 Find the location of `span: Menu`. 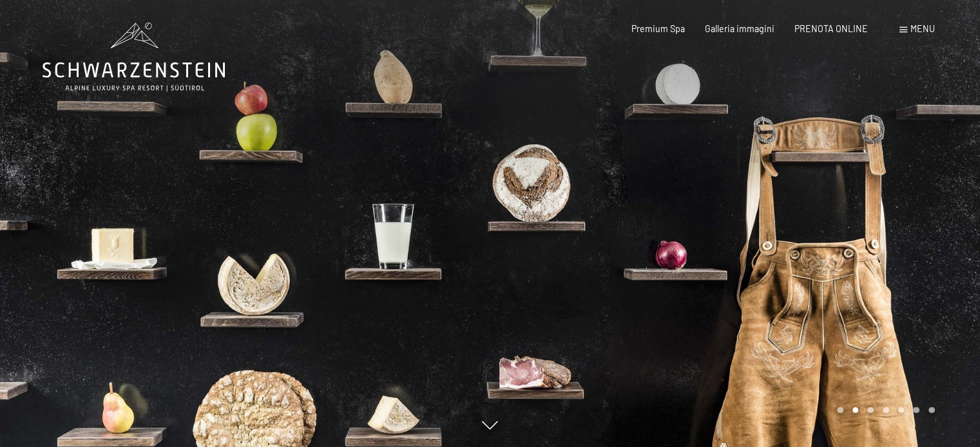

span: Menu is located at coordinates (922, 28).